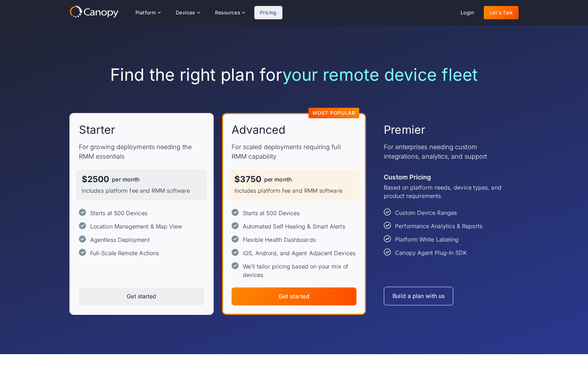 The width and height of the screenshot is (588, 371). What do you see at coordinates (431, 253) in the screenshot?
I see `div: Canopy Agent Plug-In SDK` at bounding box center [431, 253].